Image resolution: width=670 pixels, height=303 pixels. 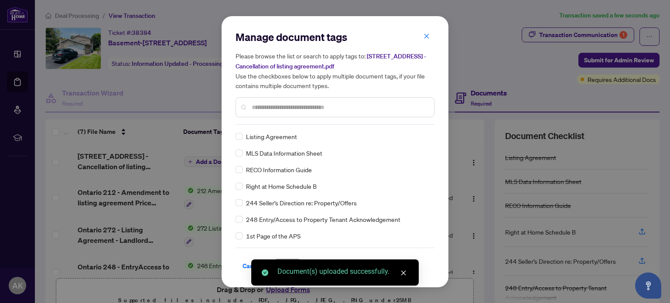 What do you see at coordinates (404, 273) in the screenshot?
I see `a: Close` at bounding box center [404, 273].